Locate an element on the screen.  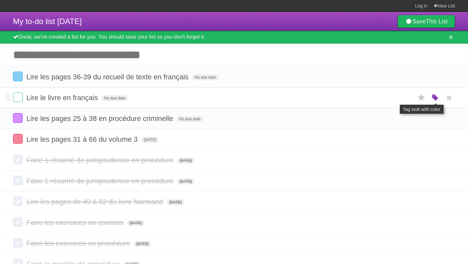
span: Faire les exercices en contrats is located at coordinates (75, 222).